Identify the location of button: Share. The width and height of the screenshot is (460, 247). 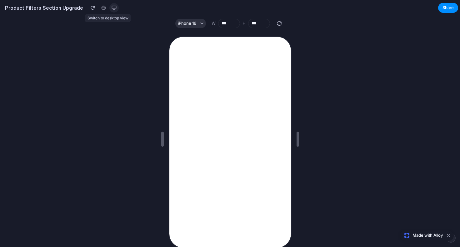
(448, 8).